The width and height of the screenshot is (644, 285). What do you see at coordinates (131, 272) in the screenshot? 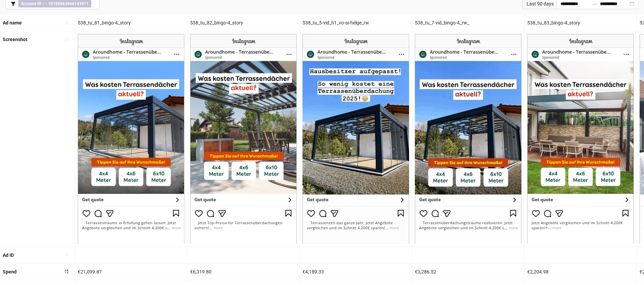
I see `div: €21,099.87` at bounding box center [131, 272].